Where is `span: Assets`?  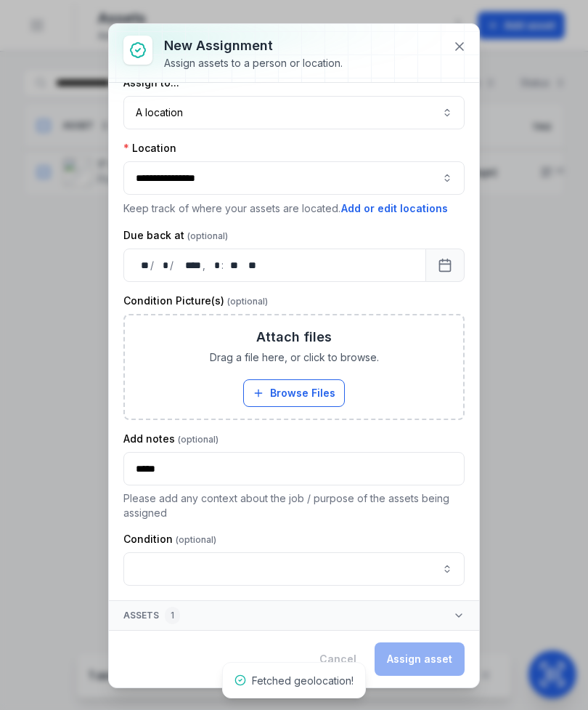
span: Assets is located at coordinates (152, 616).